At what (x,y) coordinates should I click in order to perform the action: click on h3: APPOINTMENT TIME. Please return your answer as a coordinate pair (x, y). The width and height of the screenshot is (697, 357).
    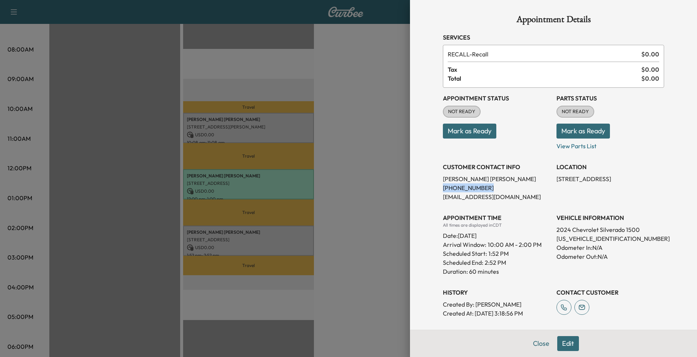
    Looking at the image, I should click on (496, 218).